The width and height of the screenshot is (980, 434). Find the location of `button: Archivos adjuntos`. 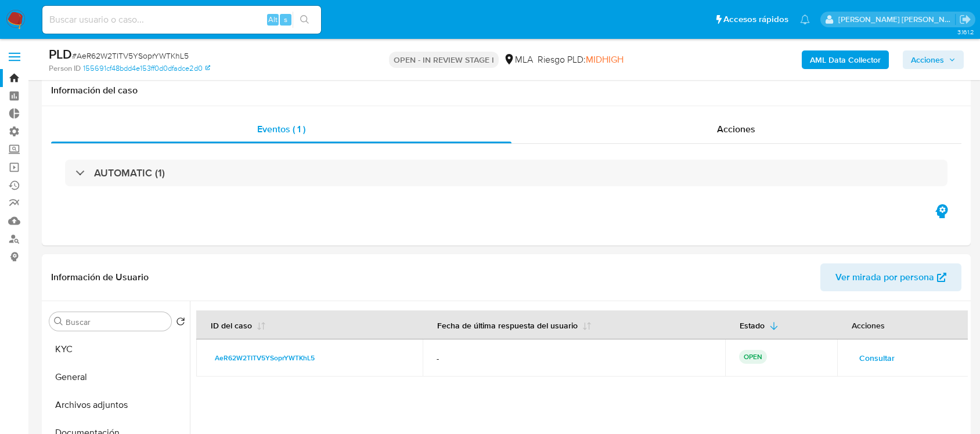

button: Archivos adjuntos is located at coordinates (117, 405).